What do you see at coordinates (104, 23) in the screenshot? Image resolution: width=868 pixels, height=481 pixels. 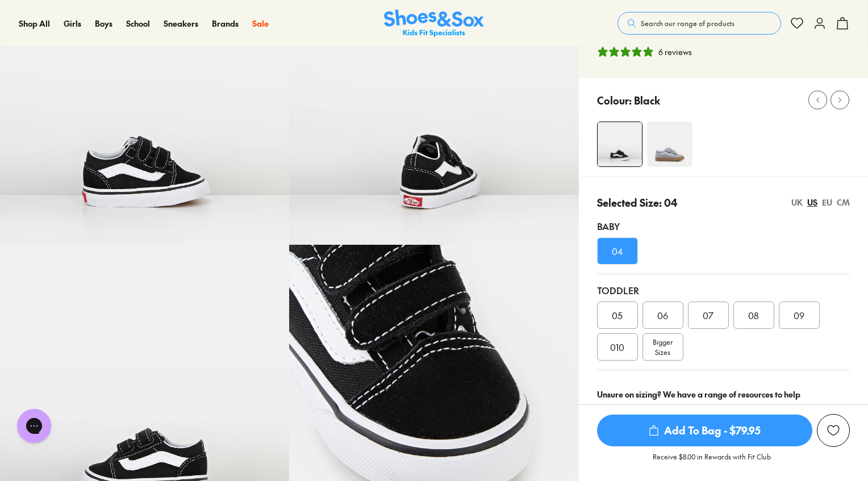 I see `span: Boys` at bounding box center [104, 23].